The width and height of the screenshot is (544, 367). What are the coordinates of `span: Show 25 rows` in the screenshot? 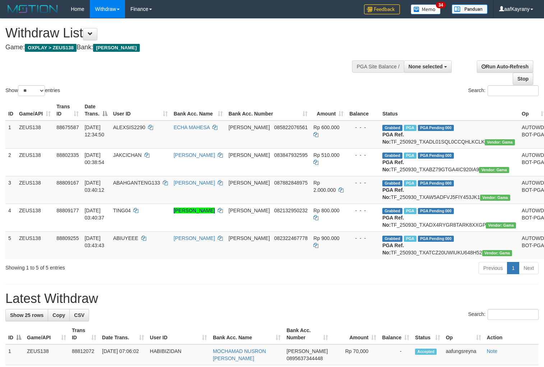 It's located at (27, 315).